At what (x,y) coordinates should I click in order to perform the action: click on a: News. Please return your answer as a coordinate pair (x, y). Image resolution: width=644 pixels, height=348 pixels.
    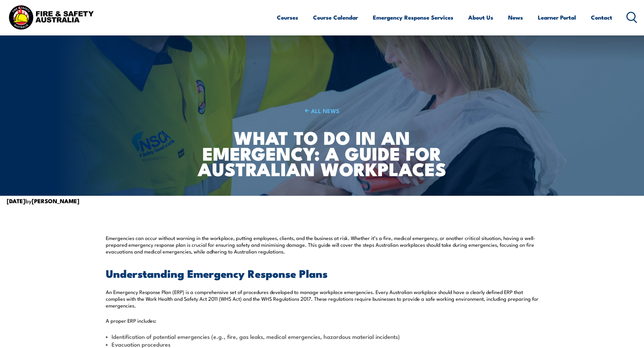
    Looking at the image, I should click on (515, 17).